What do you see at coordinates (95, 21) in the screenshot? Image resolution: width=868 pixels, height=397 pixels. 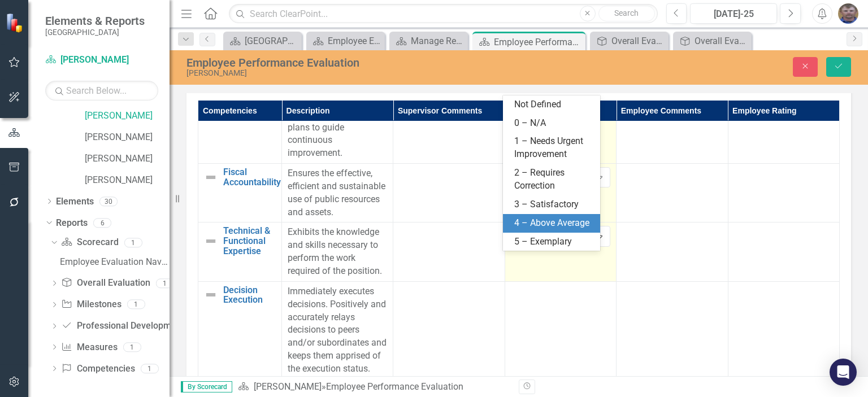 I see `span: Elements & Reports` at bounding box center [95, 21].